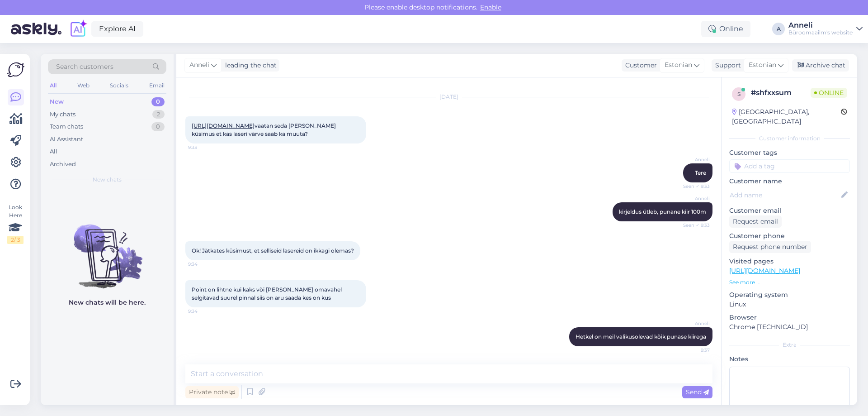 This screenshot has height=416, width=868. Describe the element at coordinates (107, 180) in the screenshot. I see `span: New chats` at that location.